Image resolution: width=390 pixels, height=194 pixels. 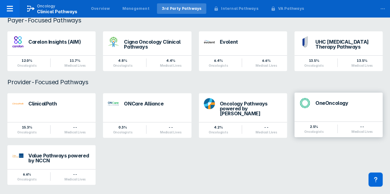 I want to click on a: Cigna Oncology Clinical Pathways4.8%Oncologists4.4%Medical Lives, so click(x=147, y=51).